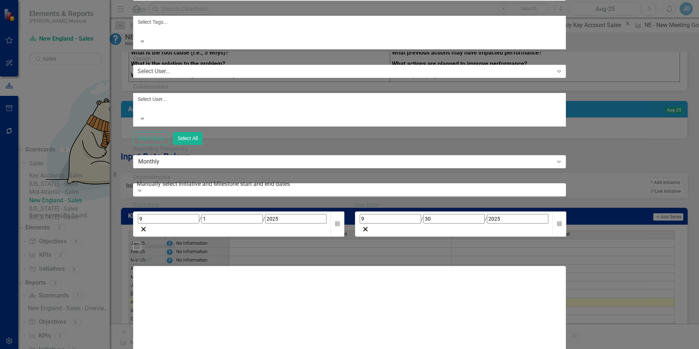 This screenshot has width=699, height=349. I want to click on div: Due Date, so click(461, 205).